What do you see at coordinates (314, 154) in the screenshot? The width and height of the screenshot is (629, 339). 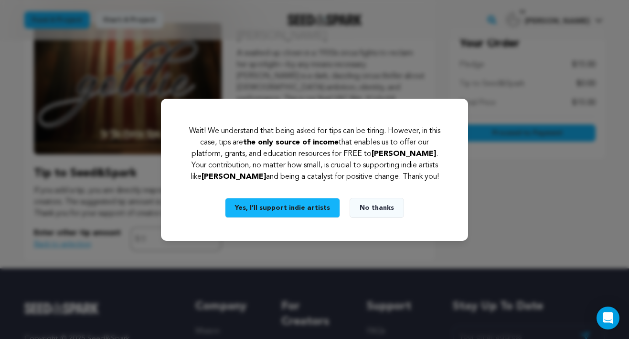 I see `p: Wait! We understand that being asked for tips can be tiring. However, in this case, tips are that...` at bounding box center [314, 154].